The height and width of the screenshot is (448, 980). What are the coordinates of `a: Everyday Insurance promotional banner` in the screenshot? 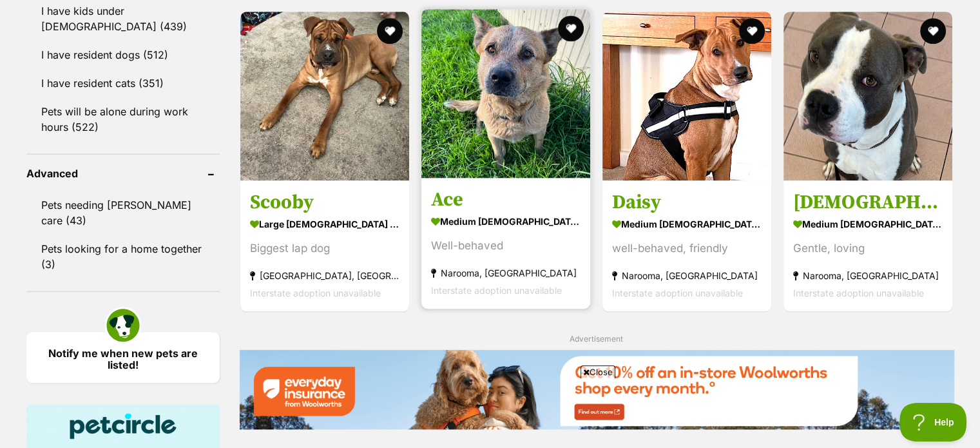 It's located at (597, 390).